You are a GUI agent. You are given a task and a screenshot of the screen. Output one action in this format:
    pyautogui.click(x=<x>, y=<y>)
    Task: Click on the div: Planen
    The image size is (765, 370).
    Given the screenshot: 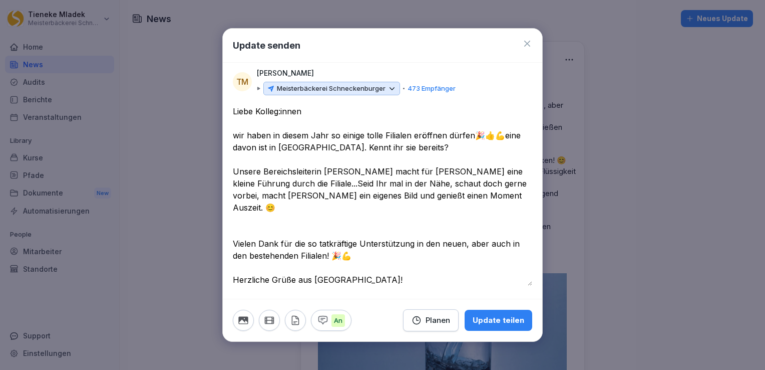 What is the action you would take?
    pyautogui.click(x=431, y=320)
    